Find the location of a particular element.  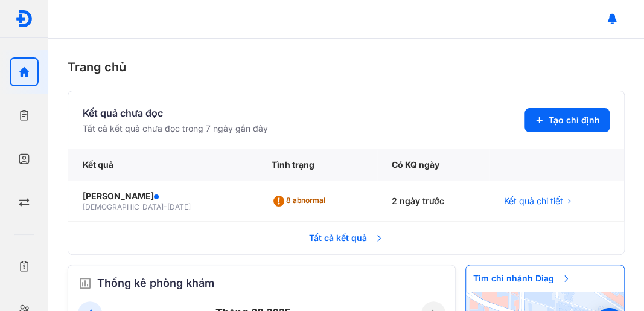

img: logo is located at coordinates (24, 19).